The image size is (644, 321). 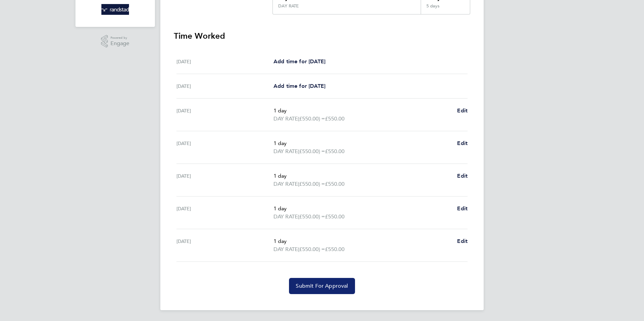 I want to click on div: DAY RATE, so click(x=288, y=6).